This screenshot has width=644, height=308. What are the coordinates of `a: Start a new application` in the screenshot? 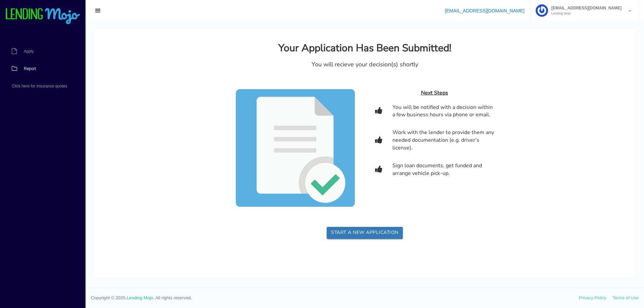 It's located at (270, 203).